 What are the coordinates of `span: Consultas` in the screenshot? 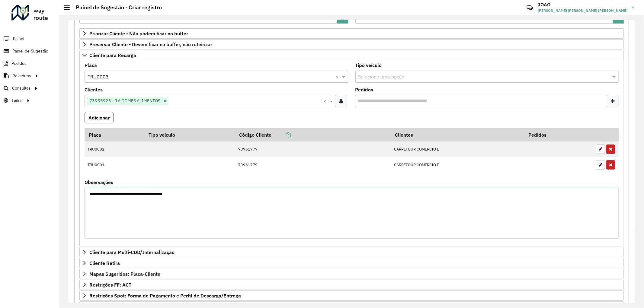 It's located at (21, 88).